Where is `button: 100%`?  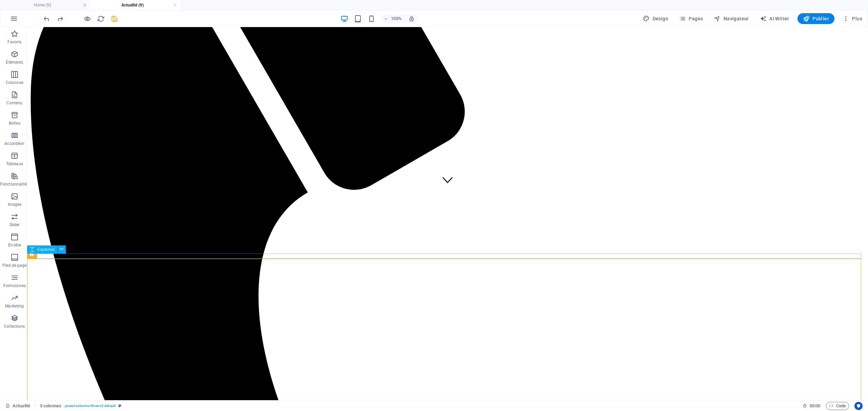 button: 100% is located at coordinates (392, 19).